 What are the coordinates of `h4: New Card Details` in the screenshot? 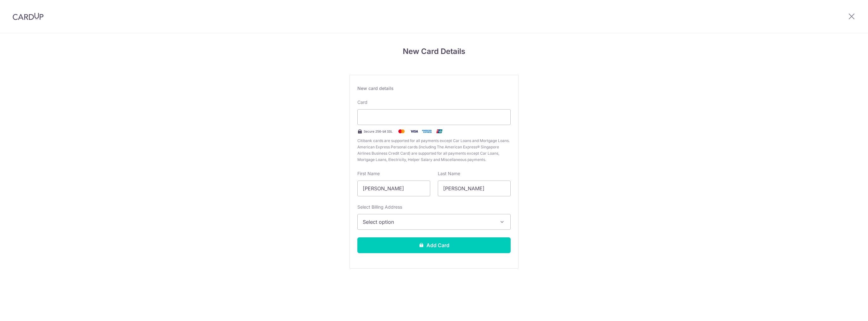 It's located at (434, 51).